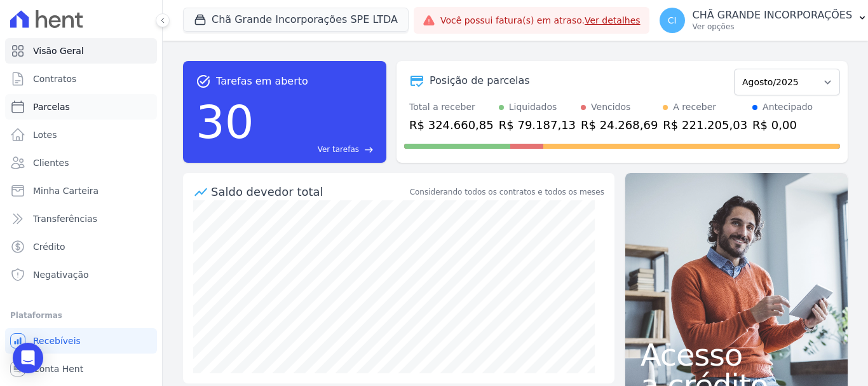 The image size is (868, 386). Describe the element at coordinates (81, 369) in the screenshot. I see `a: Conta Hent` at that location.